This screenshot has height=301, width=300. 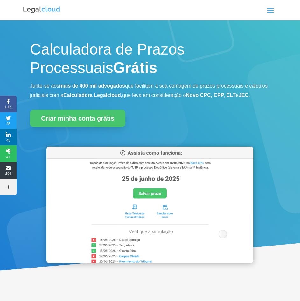 What do you see at coordinates (150, 261) in the screenshot?
I see `a: Calculadora de Prazos Processuais da Legalcloud` at bounding box center [150, 261].